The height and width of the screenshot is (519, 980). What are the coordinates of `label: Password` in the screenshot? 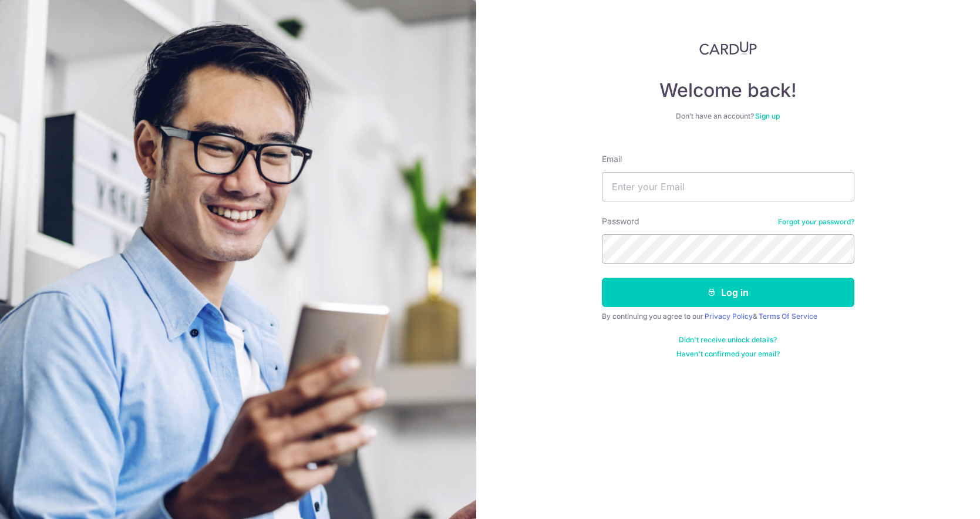 It's located at (620, 221).